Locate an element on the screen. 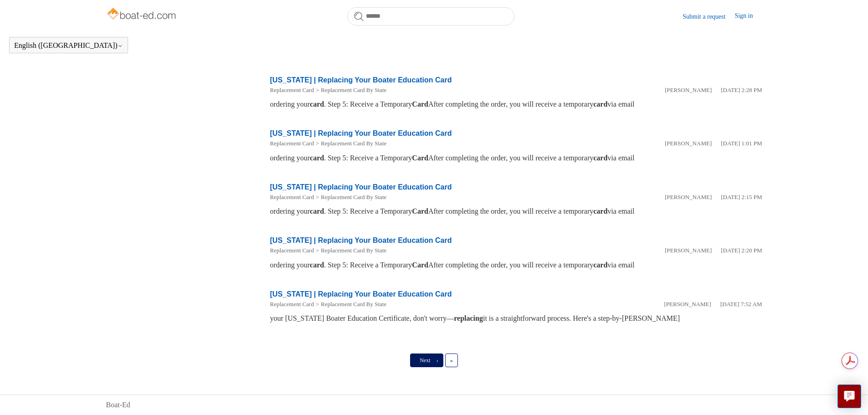 Image resolution: width=868 pixels, height=415 pixels. a: Boat-Ed is located at coordinates (118, 405).